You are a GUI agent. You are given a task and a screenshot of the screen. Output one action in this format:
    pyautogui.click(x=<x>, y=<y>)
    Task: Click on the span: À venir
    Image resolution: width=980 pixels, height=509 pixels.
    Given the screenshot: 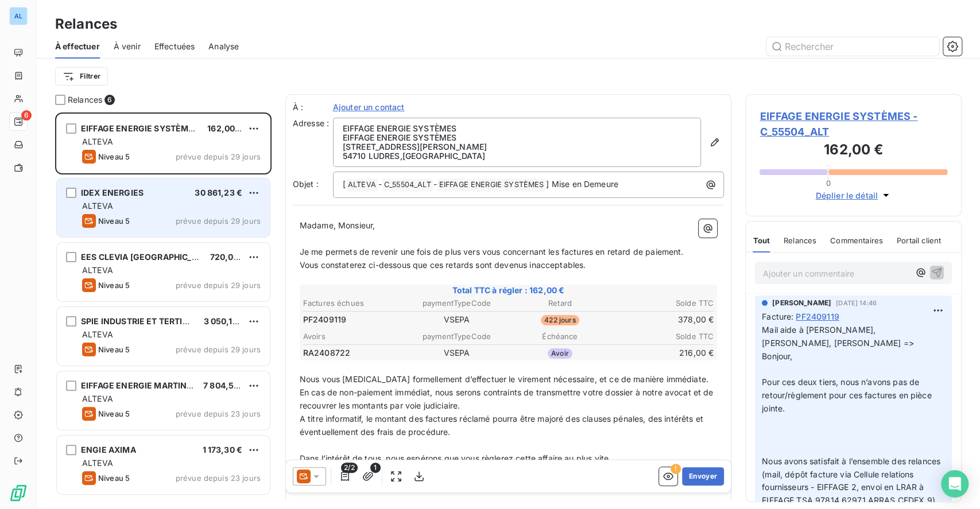 What is the action you would take?
    pyautogui.click(x=127, y=47)
    